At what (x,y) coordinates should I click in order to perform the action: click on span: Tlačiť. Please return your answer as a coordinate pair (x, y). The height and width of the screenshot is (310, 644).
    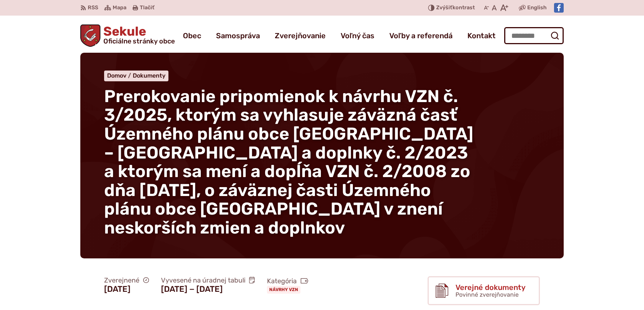
    Looking at the image, I should click on (147, 8).